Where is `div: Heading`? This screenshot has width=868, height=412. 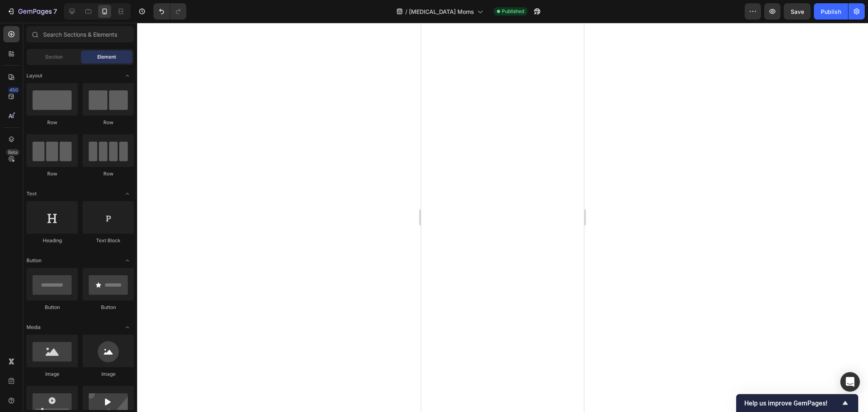
div: Heading is located at coordinates (52, 240).